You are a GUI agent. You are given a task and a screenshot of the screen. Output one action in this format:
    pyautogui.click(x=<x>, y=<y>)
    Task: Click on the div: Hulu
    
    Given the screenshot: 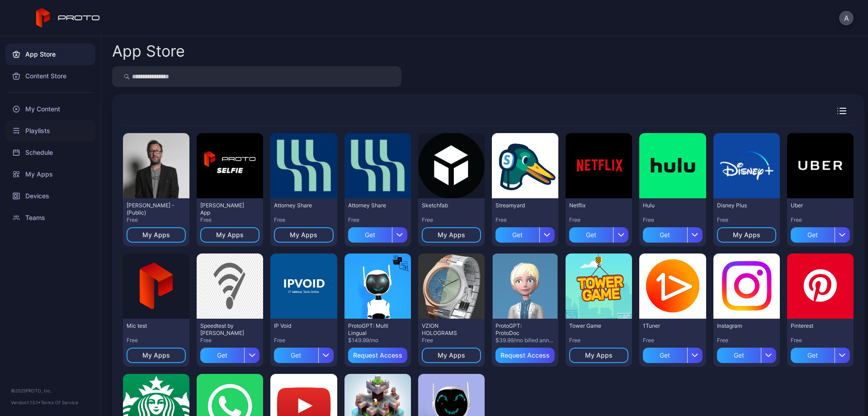 What is the action you would take?
    pyautogui.click(x=668, y=205)
    